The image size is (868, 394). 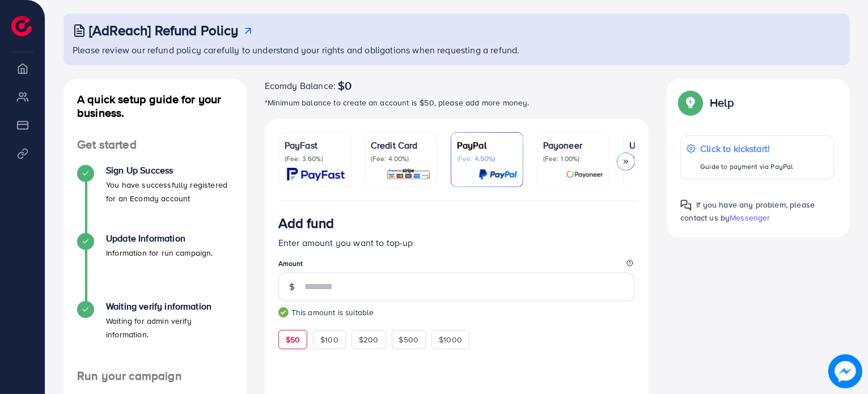 What do you see at coordinates (746, 167) in the screenshot?
I see `p: Guide to payment via PayPal` at bounding box center [746, 167].